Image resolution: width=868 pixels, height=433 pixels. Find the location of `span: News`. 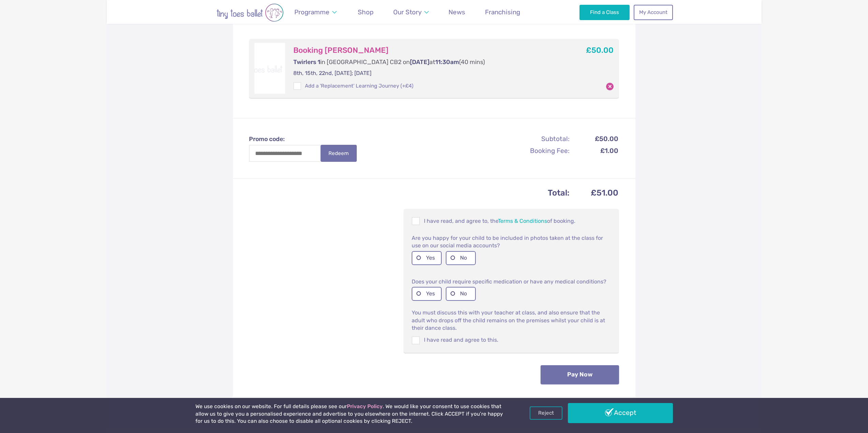

span: News is located at coordinates (457, 12).